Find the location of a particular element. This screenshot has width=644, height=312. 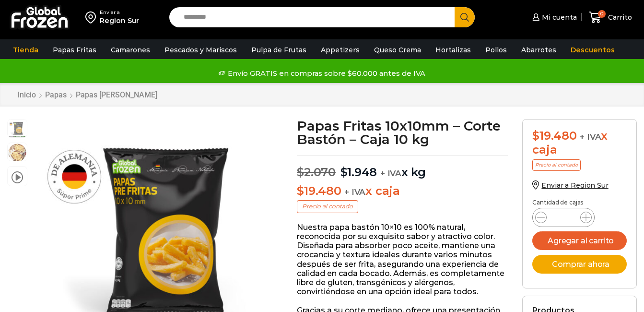

a: Queso Crema is located at coordinates (398, 50).